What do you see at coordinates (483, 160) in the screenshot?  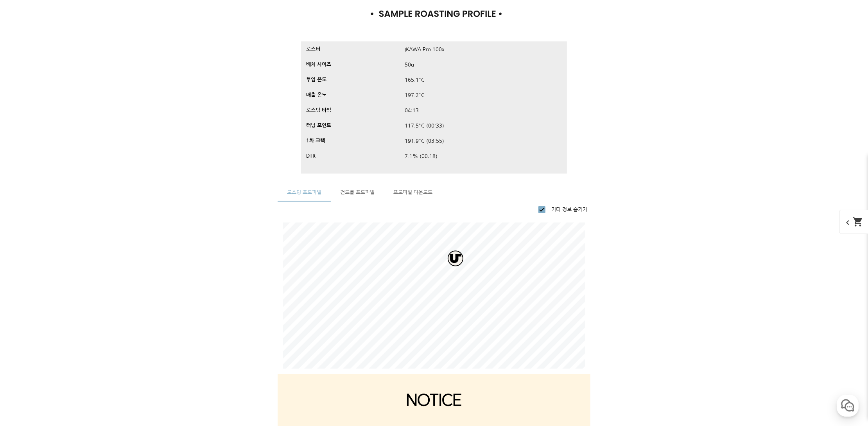 I see `td: 7.1% (00:18)` at bounding box center [483, 160].